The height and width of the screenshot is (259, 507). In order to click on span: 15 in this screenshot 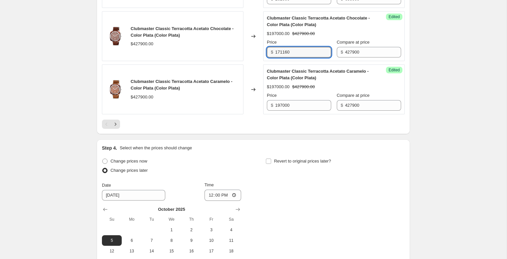, I will do `click(172, 251)`.